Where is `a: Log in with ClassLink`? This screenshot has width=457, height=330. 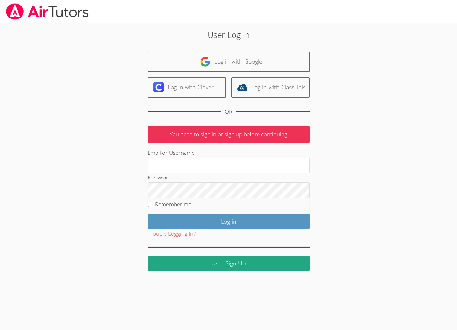
a: Log in with ClassLink is located at coordinates (271, 87).